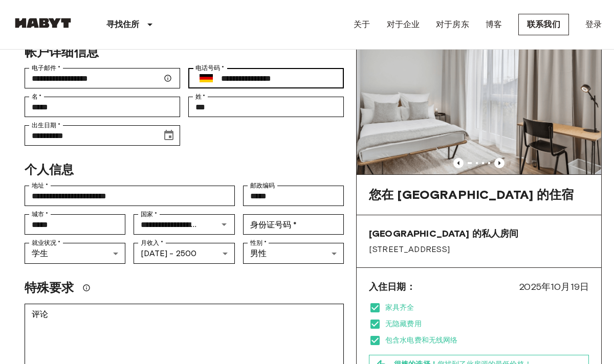 This screenshot has width=614, height=364. I want to click on font: 联系我们, so click(543, 24).